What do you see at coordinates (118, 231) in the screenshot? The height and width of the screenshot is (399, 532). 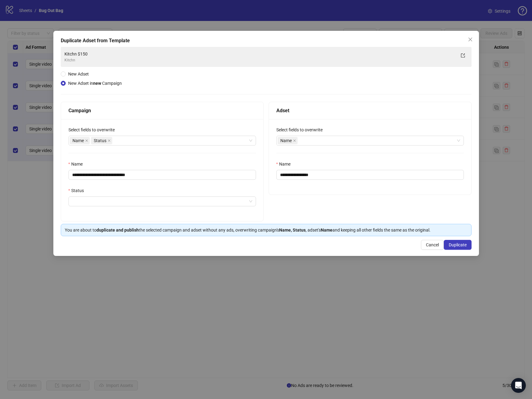 I see `strong: duplicate and publish` at bounding box center [118, 231].